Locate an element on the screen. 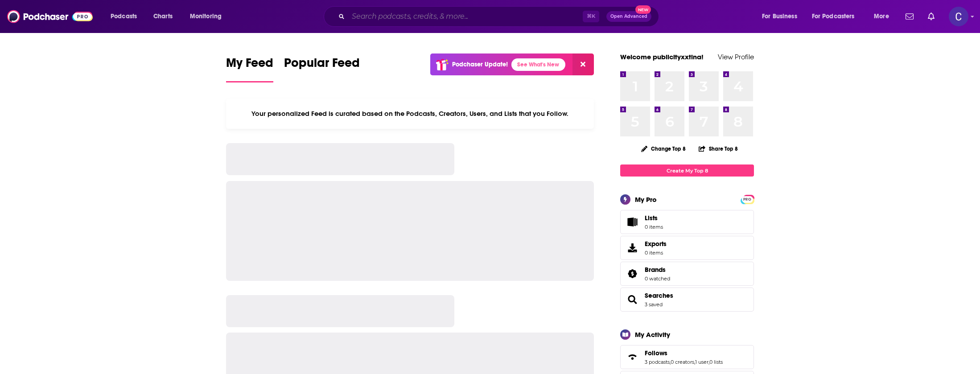  span: ⌘ K is located at coordinates (590, 16).